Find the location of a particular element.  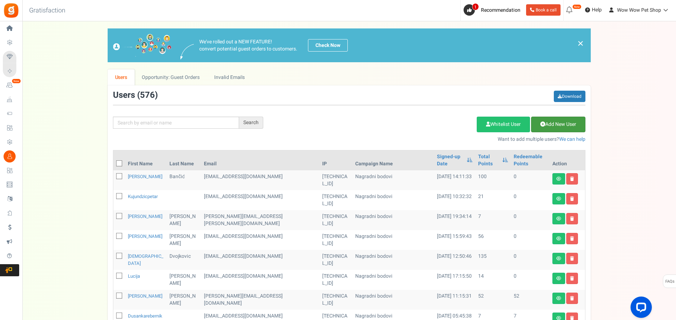

th: IP is located at coordinates (336, 160).